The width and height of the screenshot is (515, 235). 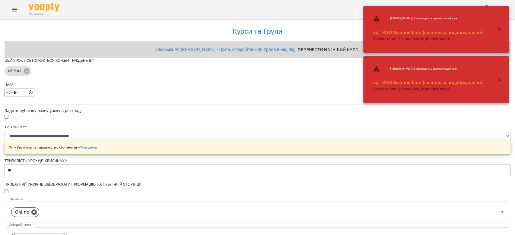 I want to click on p: Типи Уроку можна налаштувати в Абонементи ->, so click(x=53, y=147).